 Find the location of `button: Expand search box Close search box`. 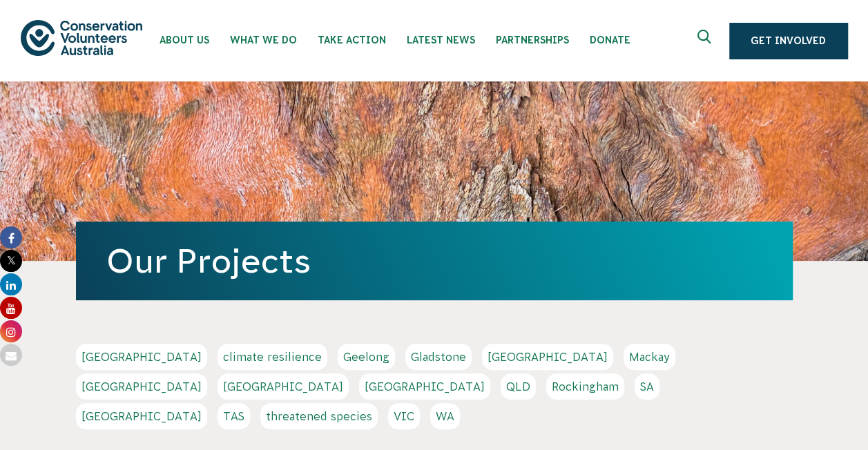

button: Expand search box Close search box is located at coordinates (706, 41).